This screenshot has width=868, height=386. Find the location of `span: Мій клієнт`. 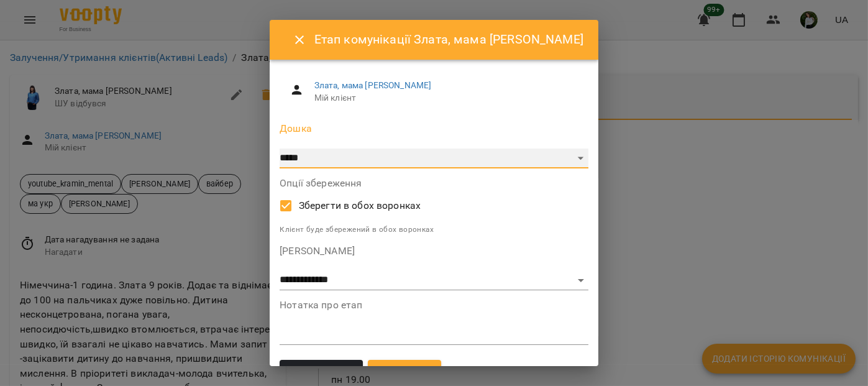

span: Мій клієнт is located at coordinates (446, 98).